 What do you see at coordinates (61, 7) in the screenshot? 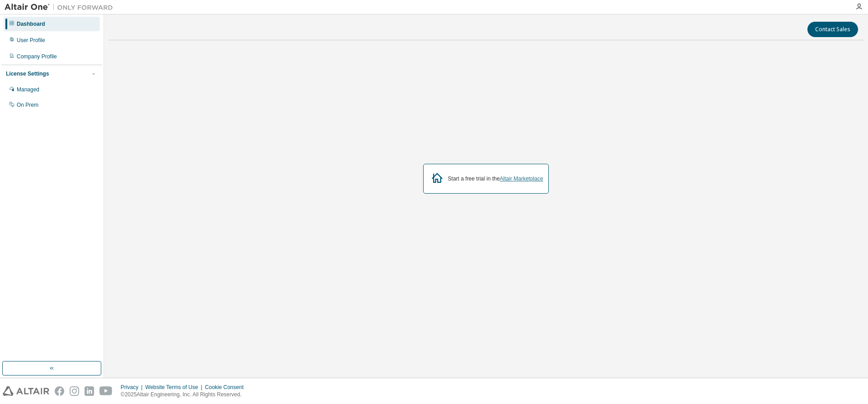
I see `img: Altair One` at bounding box center [61, 7].